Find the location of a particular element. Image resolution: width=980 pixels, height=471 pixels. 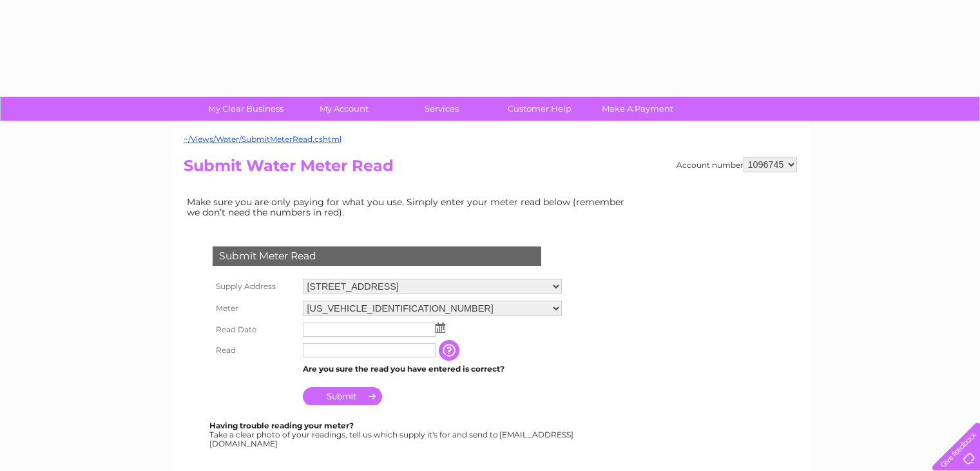

a: My Clear Business is located at coordinates (245, 109).